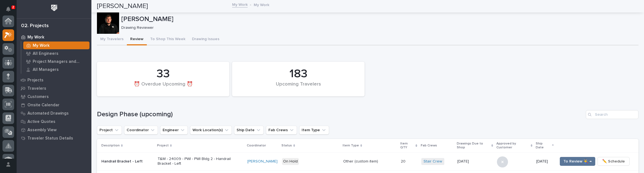 This screenshot has width=644, height=173. Describe the element at coordinates (287, 145) in the screenshot. I see `p: Status` at that location.